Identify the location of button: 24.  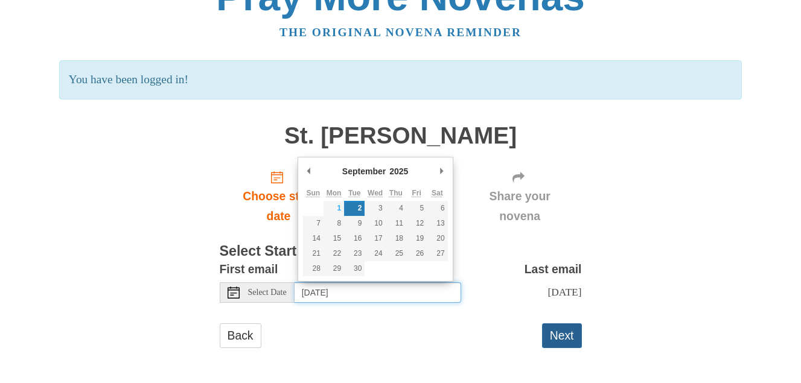
(375, 253).